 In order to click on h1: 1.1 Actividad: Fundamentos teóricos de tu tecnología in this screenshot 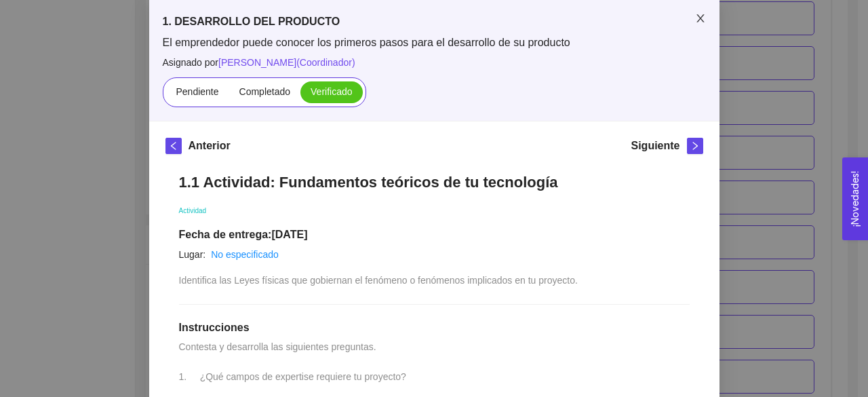, I will do `click(434, 182)`.